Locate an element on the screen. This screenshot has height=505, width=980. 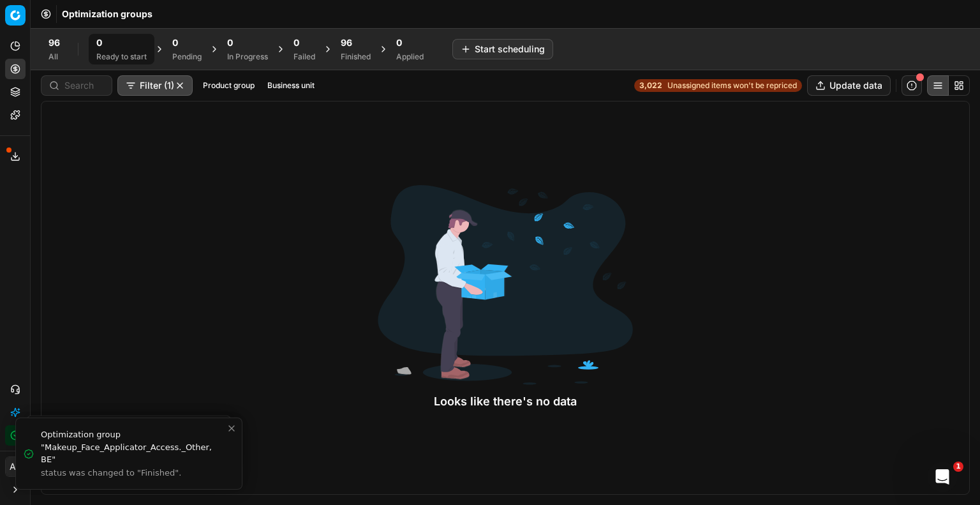
nav: breadcrumb is located at coordinates (107, 14).